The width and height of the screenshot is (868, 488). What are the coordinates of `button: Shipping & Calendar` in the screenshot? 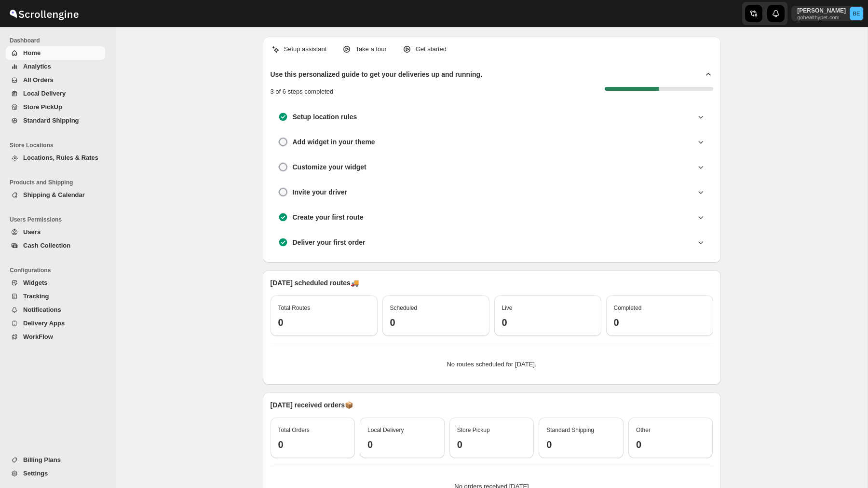 It's located at (55, 195).